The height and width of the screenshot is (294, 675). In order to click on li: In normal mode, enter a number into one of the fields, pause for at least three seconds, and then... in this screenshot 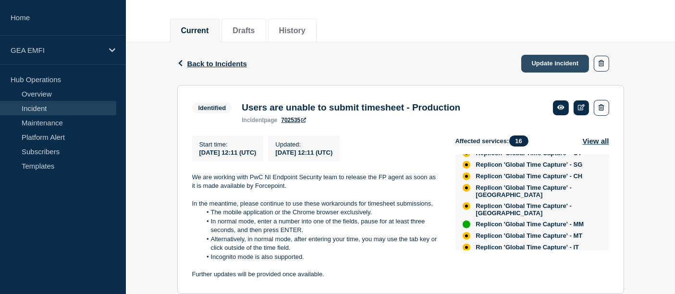, I will do `click(321, 226)`.